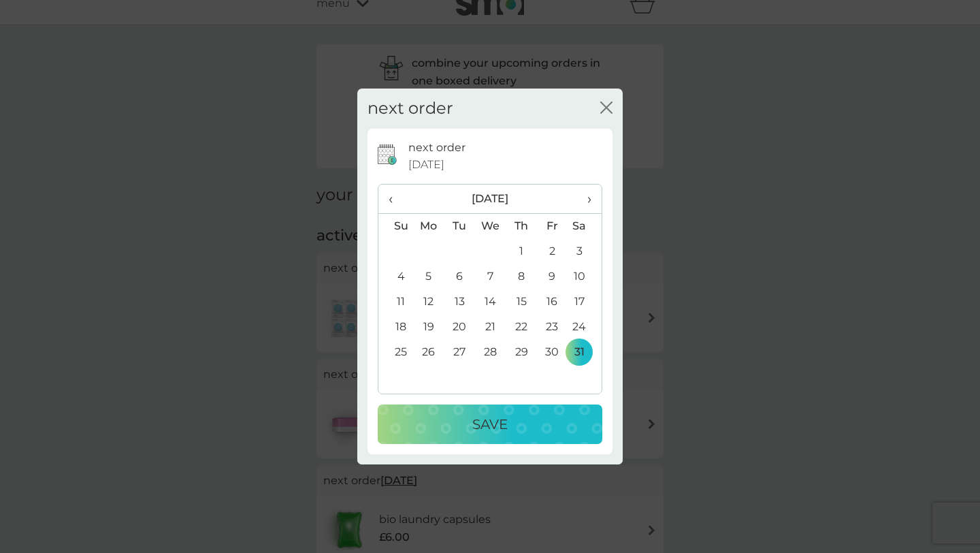 The height and width of the screenshot is (553, 980). Describe the element at coordinates (491, 276) in the screenshot. I see `td: 7` at that location.